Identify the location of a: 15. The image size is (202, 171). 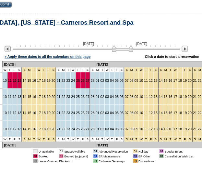
(165, 97).